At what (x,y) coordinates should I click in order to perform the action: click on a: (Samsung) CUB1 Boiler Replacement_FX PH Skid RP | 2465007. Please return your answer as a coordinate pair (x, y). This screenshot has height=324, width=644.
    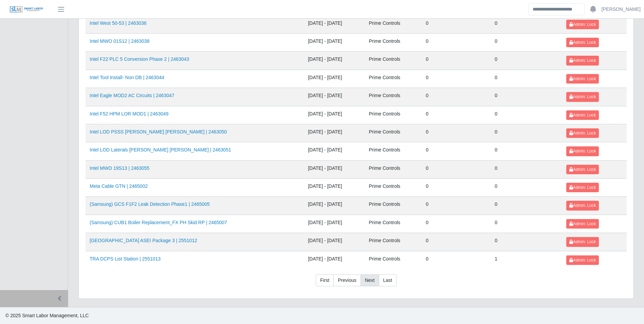
    Looking at the image, I should click on (158, 223).